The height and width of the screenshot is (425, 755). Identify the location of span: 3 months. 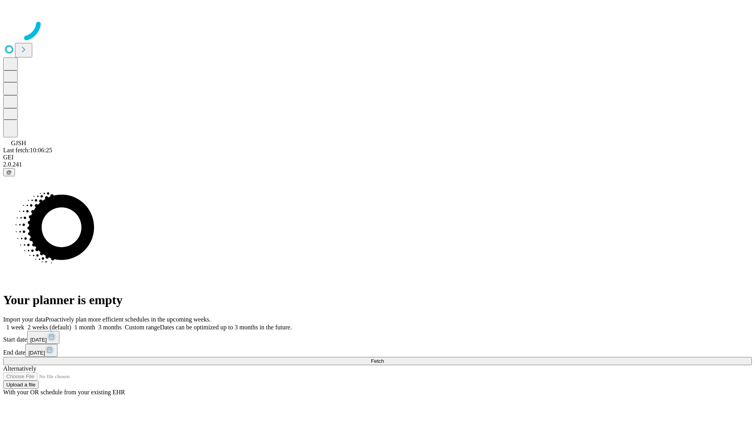
(110, 327).